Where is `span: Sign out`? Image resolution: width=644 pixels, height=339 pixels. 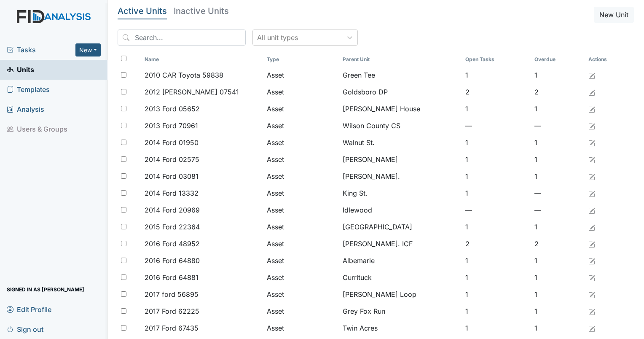
span: Sign out is located at coordinates (25, 329).